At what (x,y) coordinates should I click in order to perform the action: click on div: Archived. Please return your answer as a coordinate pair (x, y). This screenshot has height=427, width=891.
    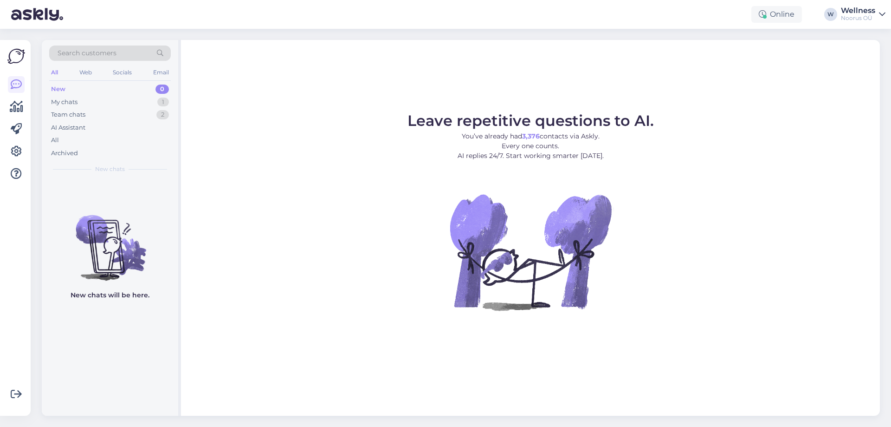
    Looking at the image, I should click on (65, 153).